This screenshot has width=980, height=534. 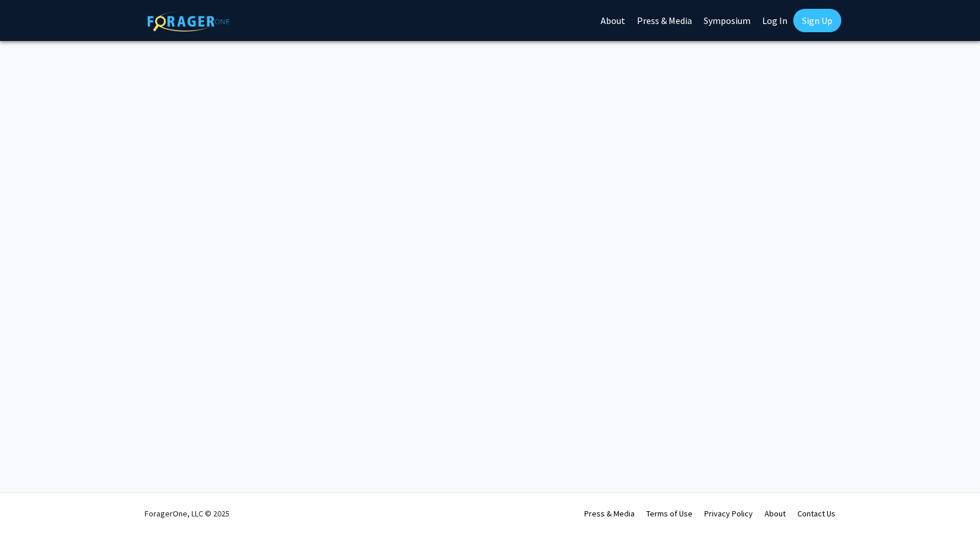 I want to click on a: Privacy Policy, so click(x=729, y=513).